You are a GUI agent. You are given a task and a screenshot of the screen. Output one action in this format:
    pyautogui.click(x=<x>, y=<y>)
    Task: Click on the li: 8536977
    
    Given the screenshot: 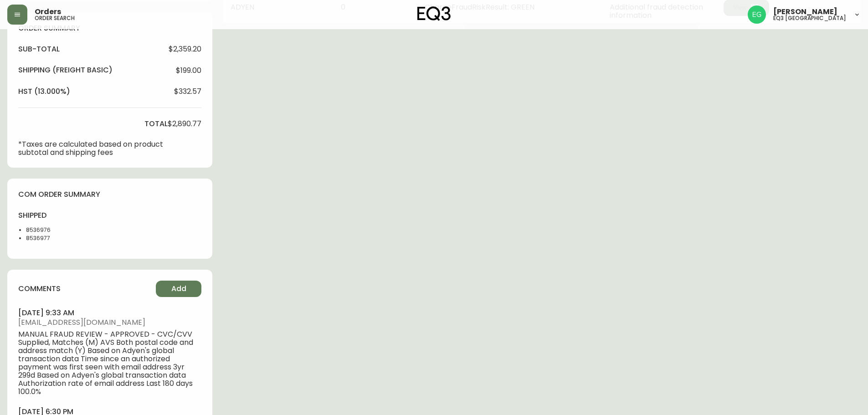 What is the action you would take?
    pyautogui.click(x=49, y=239)
    